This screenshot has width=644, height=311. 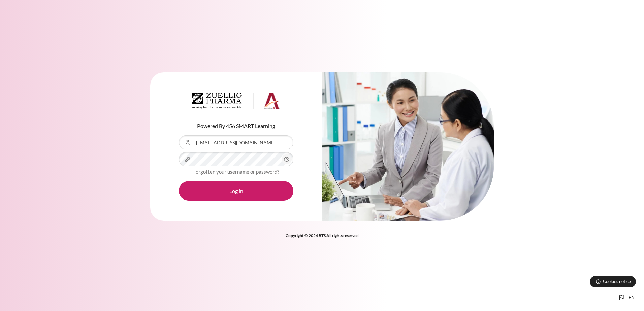 What do you see at coordinates (236, 126) in the screenshot?
I see `p: Powered By 456 SMART Learning` at bounding box center [236, 126].